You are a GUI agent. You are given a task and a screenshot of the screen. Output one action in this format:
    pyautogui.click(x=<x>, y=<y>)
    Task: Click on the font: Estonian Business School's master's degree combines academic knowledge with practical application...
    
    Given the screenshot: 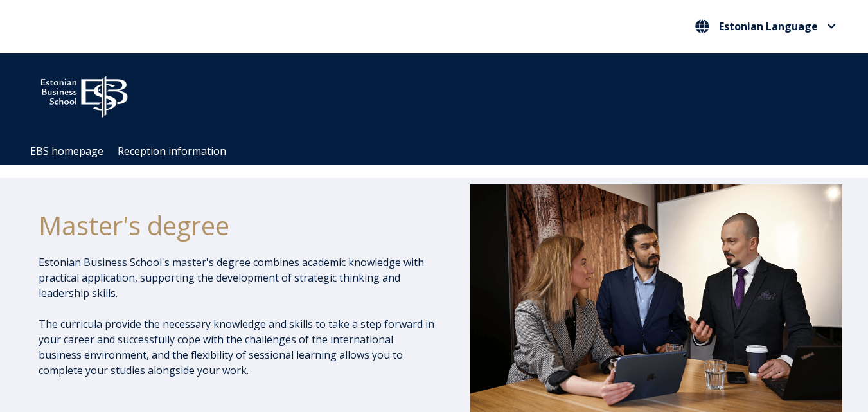 What is the action you would take?
    pyautogui.click(x=231, y=278)
    